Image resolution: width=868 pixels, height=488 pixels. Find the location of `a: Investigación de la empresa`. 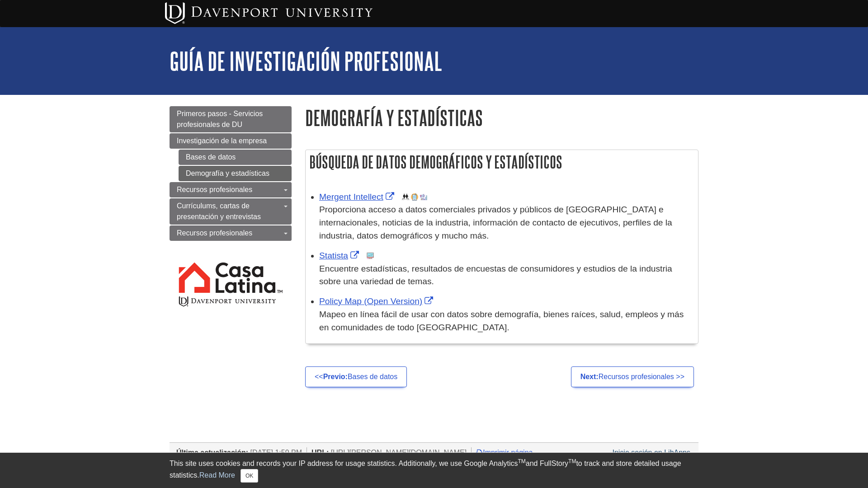

a: Investigación de la empresa is located at coordinates (231, 141).